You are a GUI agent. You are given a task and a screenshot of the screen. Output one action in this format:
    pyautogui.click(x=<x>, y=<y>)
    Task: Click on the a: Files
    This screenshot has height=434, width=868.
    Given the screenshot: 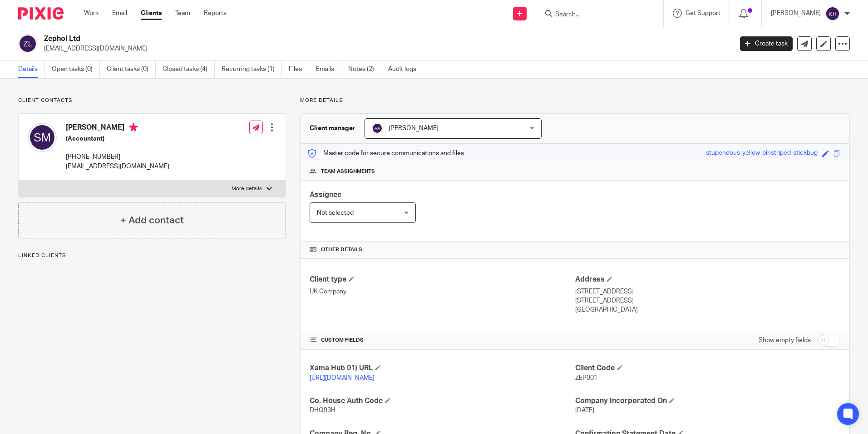 What is the action you would take?
    pyautogui.click(x=298, y=69)
    